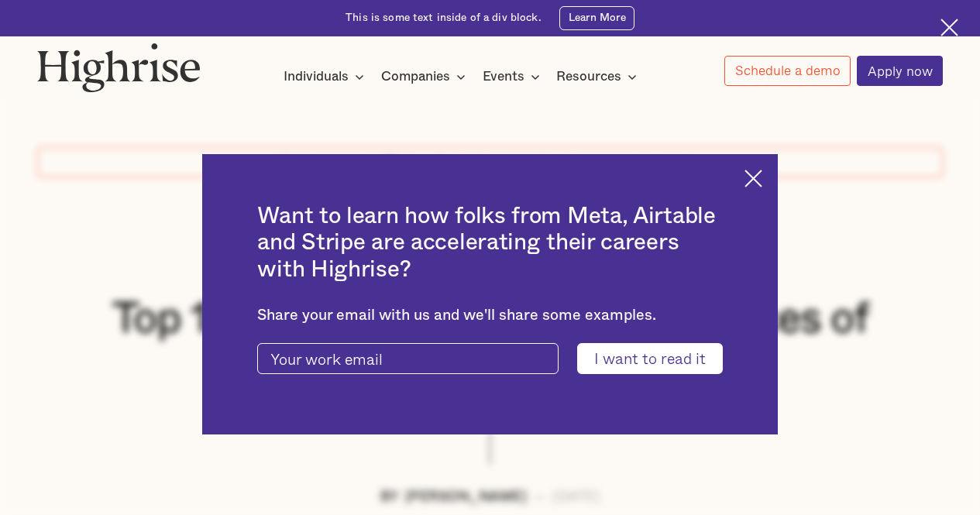 This screenshot has height=515, width=980. Describe the element at coordinates (787, 70) in the screenshot. I see `a: Schedule a demo` at that location.